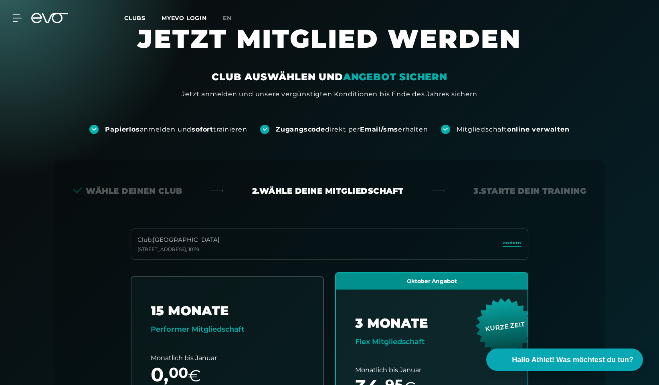 The width and height of the screenshot is (659, 385). Describe the element at coordinates (379, 129) in the screenshot. I see `strong: Email/sms` at that location.